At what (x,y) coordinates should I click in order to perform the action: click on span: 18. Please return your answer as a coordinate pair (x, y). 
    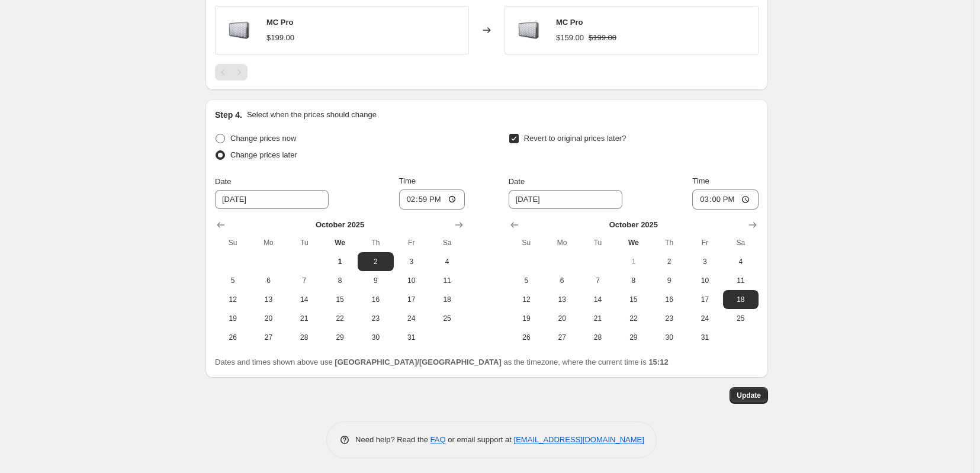
    Looking at the image, I should click on (447, 299).